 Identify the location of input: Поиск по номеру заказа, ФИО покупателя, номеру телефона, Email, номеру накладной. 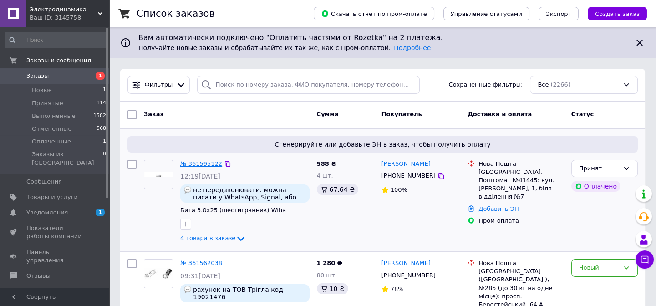
(308, 85).